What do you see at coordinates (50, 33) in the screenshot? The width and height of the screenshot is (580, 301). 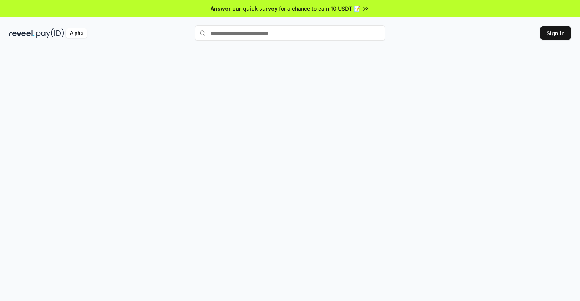 I see `img: pay_id` at bounding box center [50, 33].